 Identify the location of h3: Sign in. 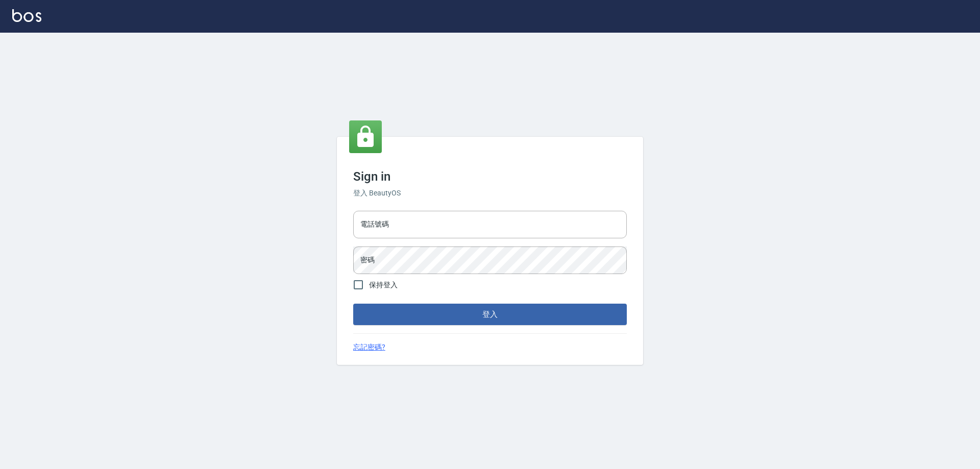
(490, 176).